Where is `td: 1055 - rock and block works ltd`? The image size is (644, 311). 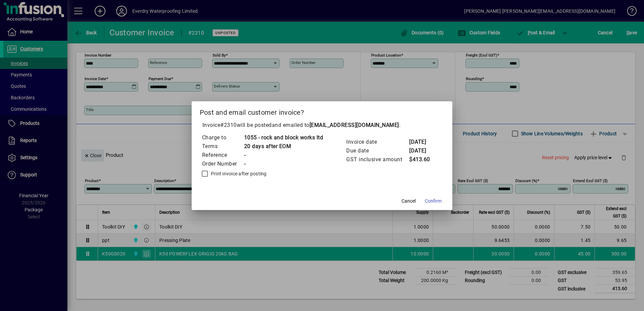 td: 1055 - rock and block works ltd is located at coordinates (284, 138).